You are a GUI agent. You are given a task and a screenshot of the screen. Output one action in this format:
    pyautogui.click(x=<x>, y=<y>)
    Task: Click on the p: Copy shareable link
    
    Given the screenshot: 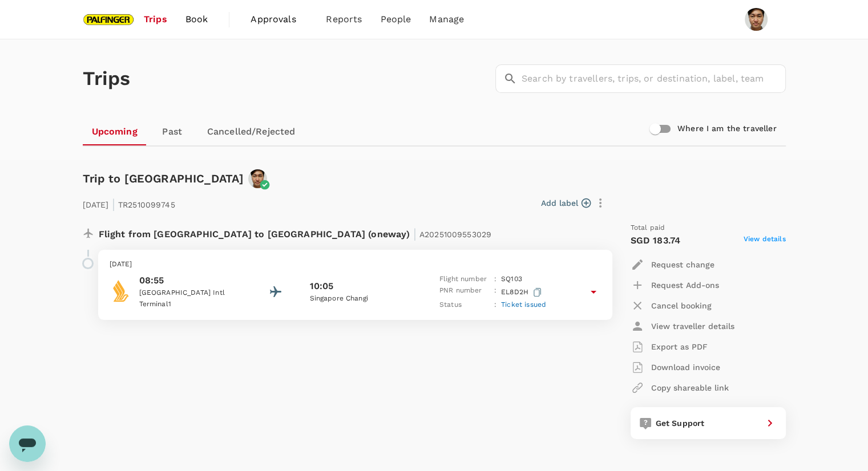 What is the action you would take?
    pyautogui.click(x=690, y=388)
    